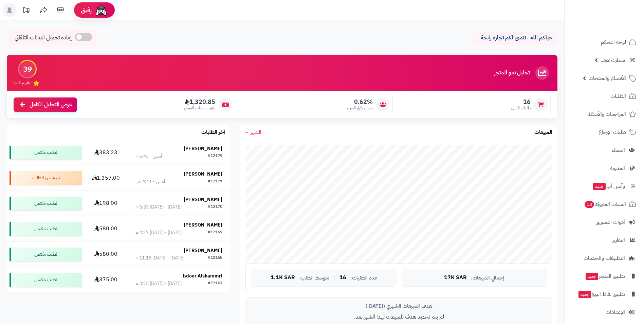 This screenshot has height=324, width=644. Describe the element at coordinates (364, 278) in the screenshot. I see `span: عدد الطلبات:` at that location.